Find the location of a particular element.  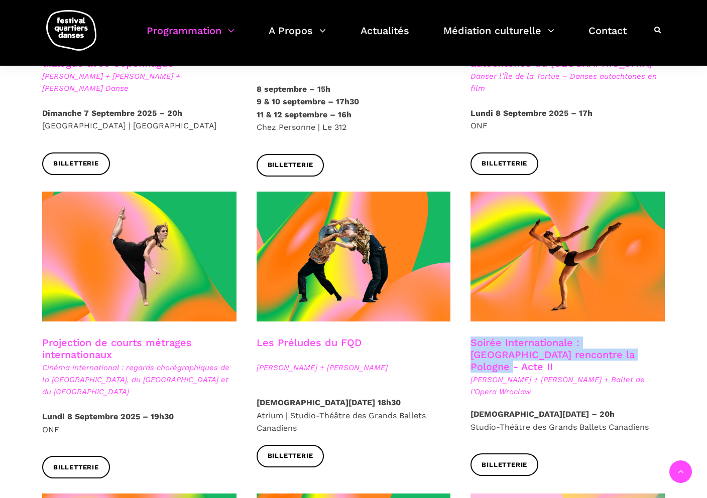

a: Contact is located at coordinates (607, 37).